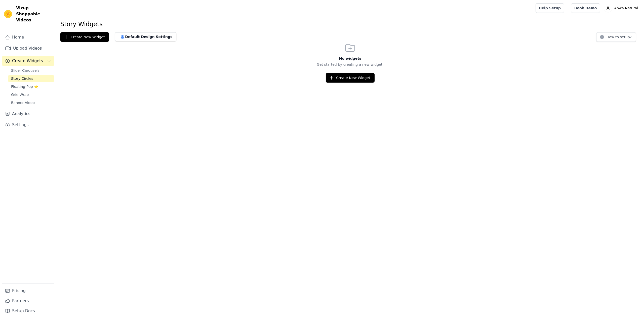 This screenshot has width=644, height=320. What do you see at coordinates (22, 79) in the screenshot?
I see `span: Story Circles` at bounding box center [22, 79].